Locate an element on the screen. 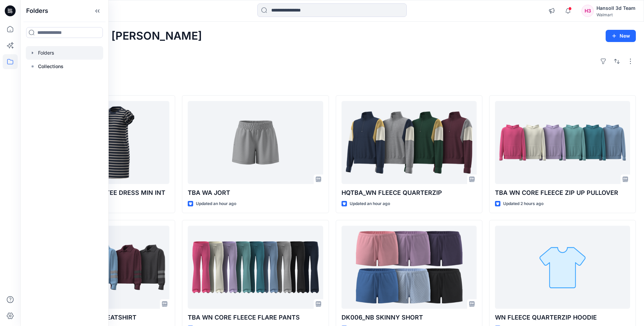 Image resolution: width=644 pixels, height=326 pixels. p: WN FLEECE QUARTERZIP HOODIE is located at coordinates (562, 317).